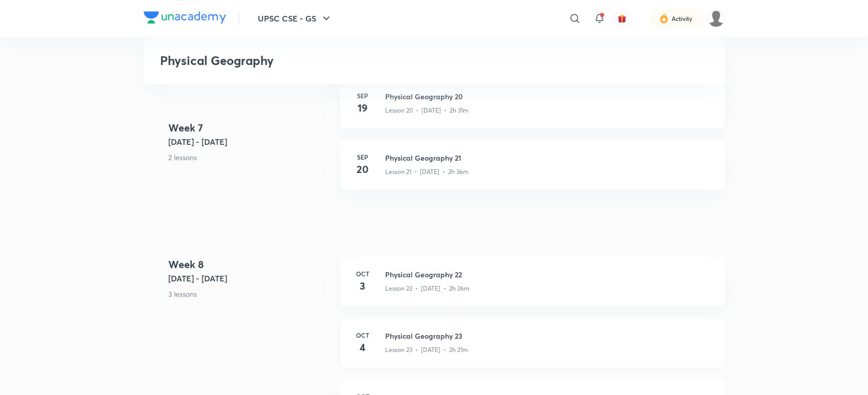 The image size is (868, 395). Describe the element at coordinates (363, 286) in the screenshot. I see `h4: 3` at that location.